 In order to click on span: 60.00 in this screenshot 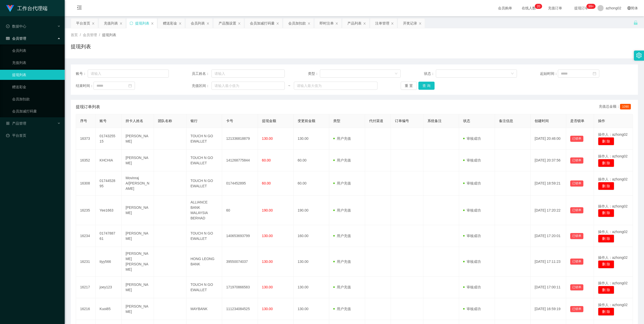, I will do `click(266, 184)`.